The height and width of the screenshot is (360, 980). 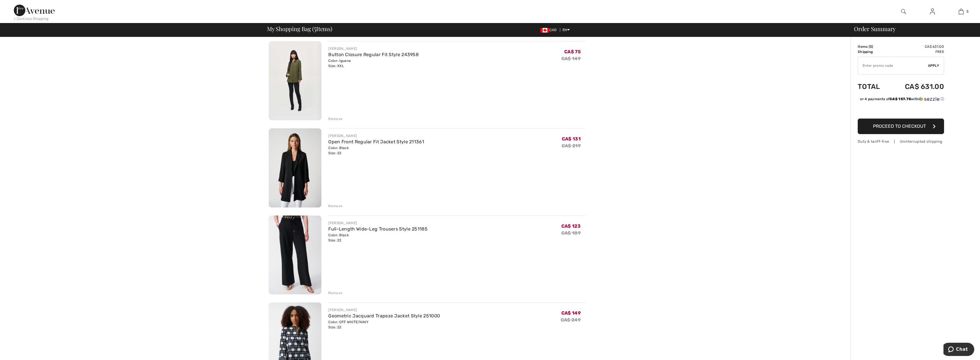 What do you see at coordinates (873, 52) in the screenshot?
I see `td: Shipping` at bounding box center [873, 52].